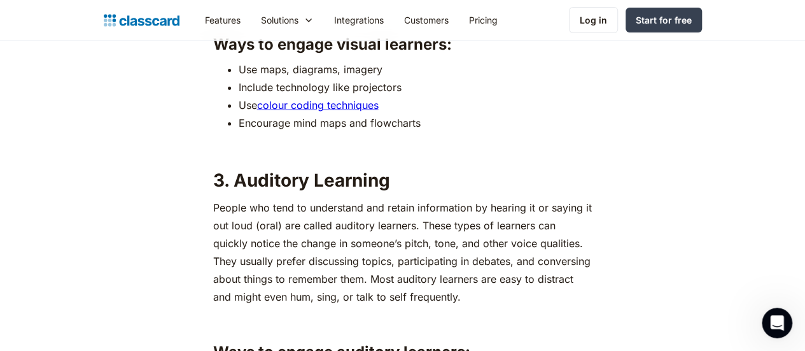  I want to click on strong: 3. Auditory Learning, so click(302, 180).